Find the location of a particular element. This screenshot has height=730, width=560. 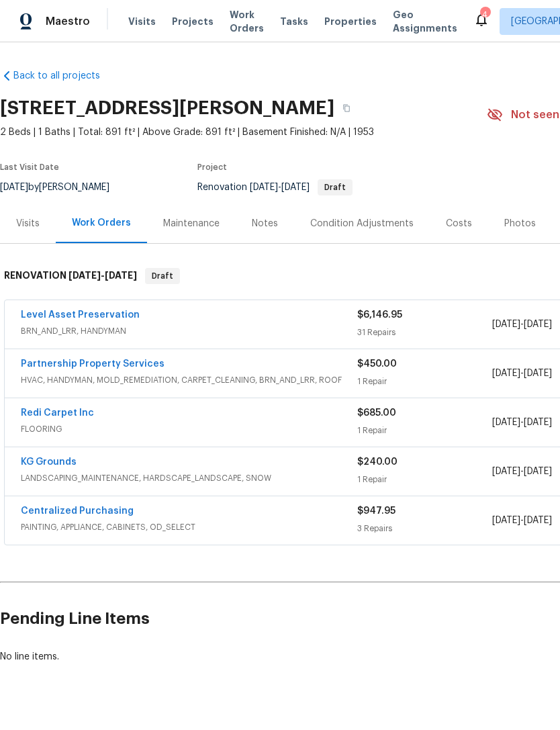

div: Notes is located at coordinates (265, 223).